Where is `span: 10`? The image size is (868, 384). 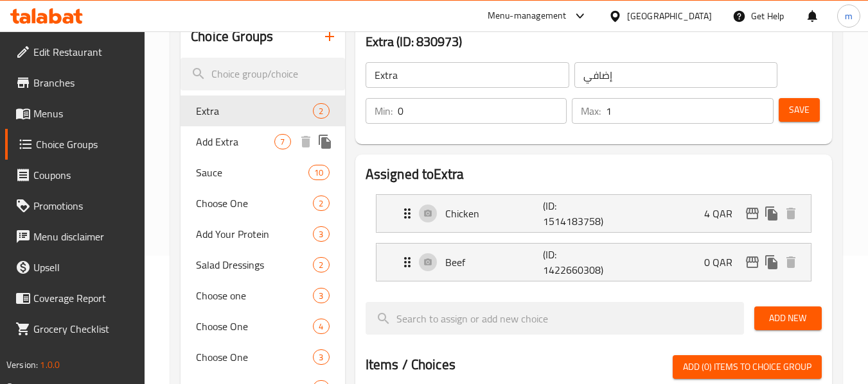 span: 10 is located at coordinates (318, 173).